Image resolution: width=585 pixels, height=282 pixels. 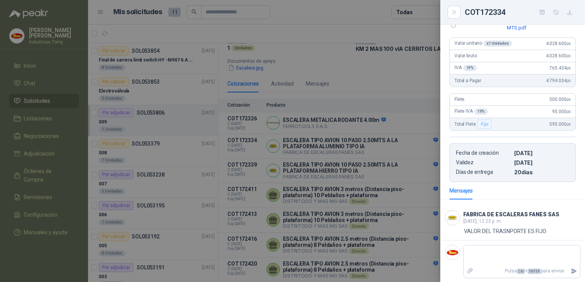 I want to click on div: x 1 Unidades, so click(x=498, y=44).